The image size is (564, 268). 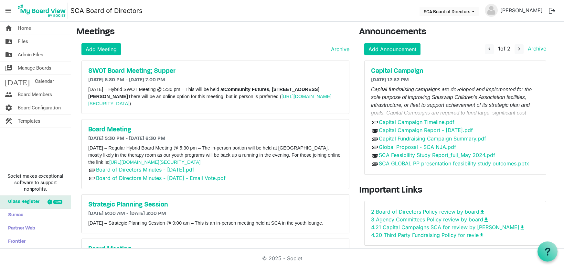 I want to click on span: 1, so click(x=499, y=48).